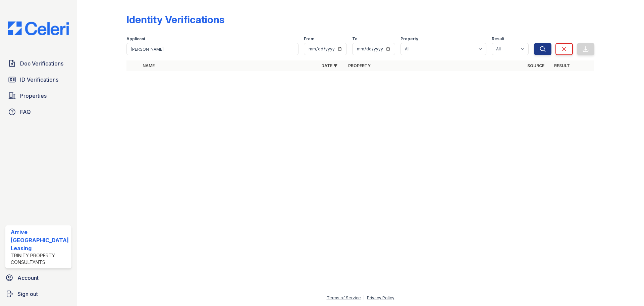  Describe the element at coordinates (355, 39) in the screenshot. I see `label: To` at that location.